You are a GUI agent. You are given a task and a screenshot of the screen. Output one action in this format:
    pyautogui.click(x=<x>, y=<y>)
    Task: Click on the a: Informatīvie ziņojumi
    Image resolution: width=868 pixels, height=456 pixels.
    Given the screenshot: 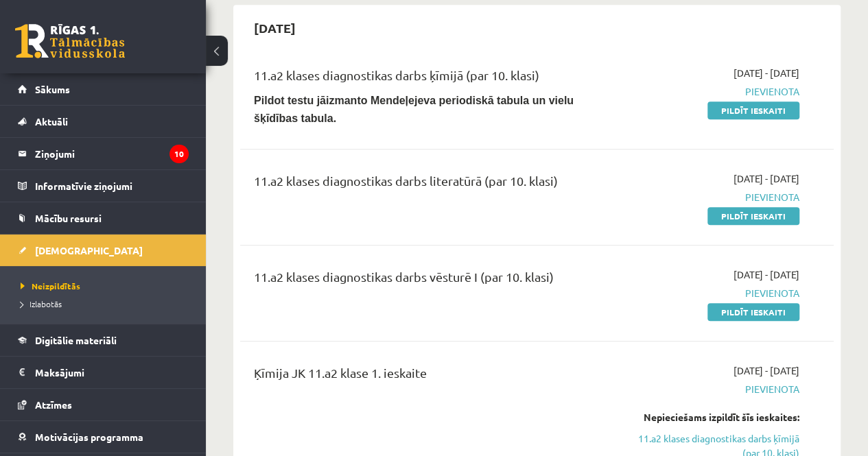 What is the action you would take?
    pyautogui.click(x=103, y=186)
    